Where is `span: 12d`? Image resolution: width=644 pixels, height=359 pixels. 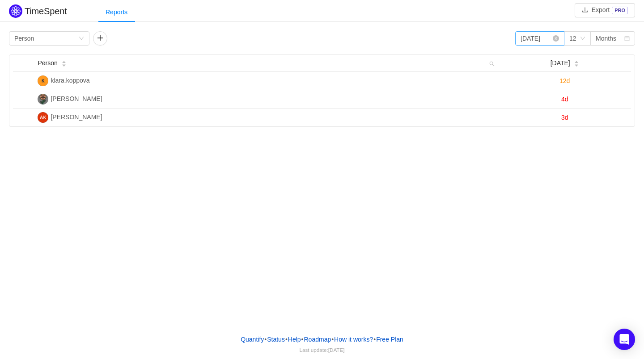
span: 12d is located at coordinates (564, 81).